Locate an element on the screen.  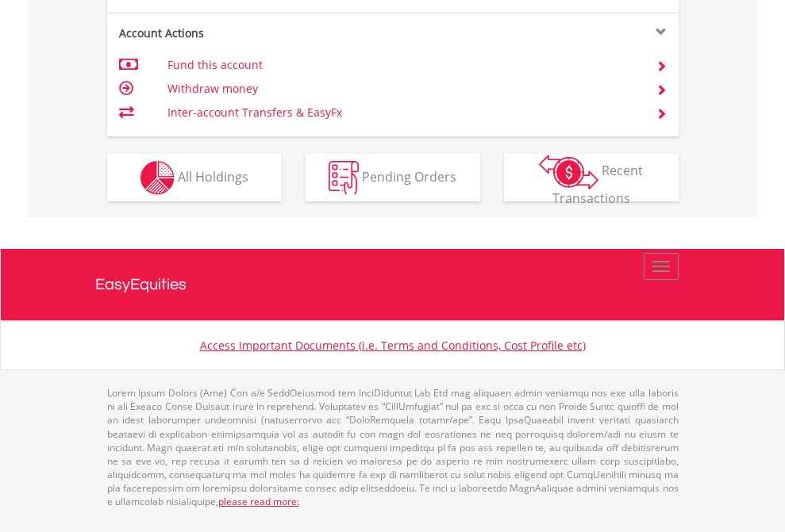
img: transactions-zar-wht.png is located at coordinates (568, 172).